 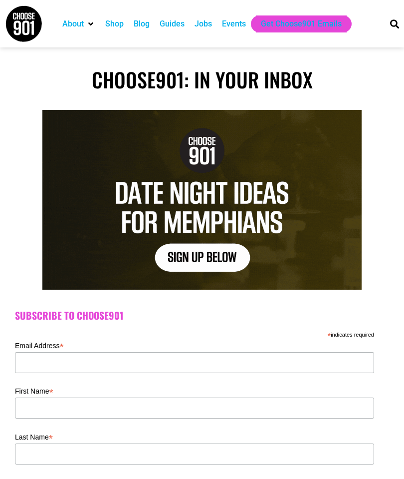 What do you see at coordinates (195, 344) in the screenshot?
I see `label: Email Address` at bounding box center [195, 344].